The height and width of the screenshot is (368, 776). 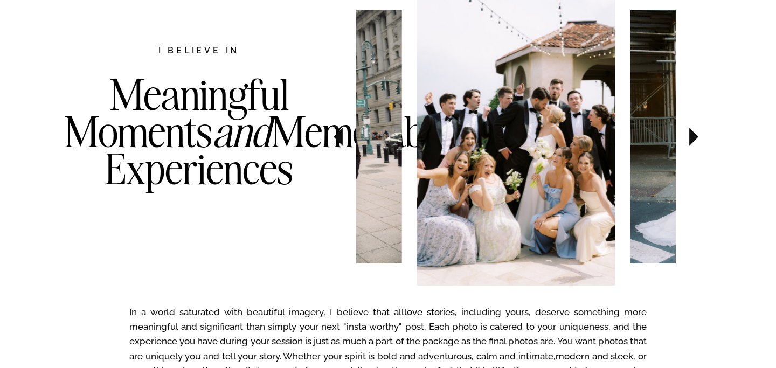 I want to click on i: and, so click(x=241, y=131).